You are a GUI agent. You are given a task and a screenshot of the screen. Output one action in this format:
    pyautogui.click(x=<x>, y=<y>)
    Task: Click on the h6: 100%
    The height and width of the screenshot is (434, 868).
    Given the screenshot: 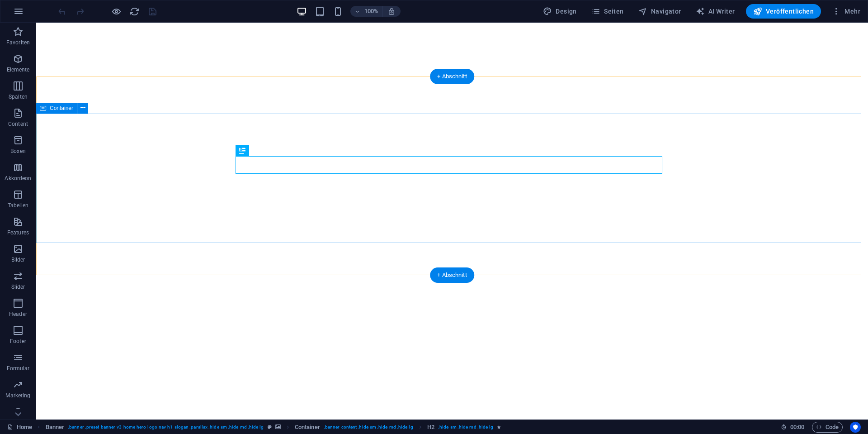 What is the action you would take?
    pyautogui.click(x=371, y=12)
    